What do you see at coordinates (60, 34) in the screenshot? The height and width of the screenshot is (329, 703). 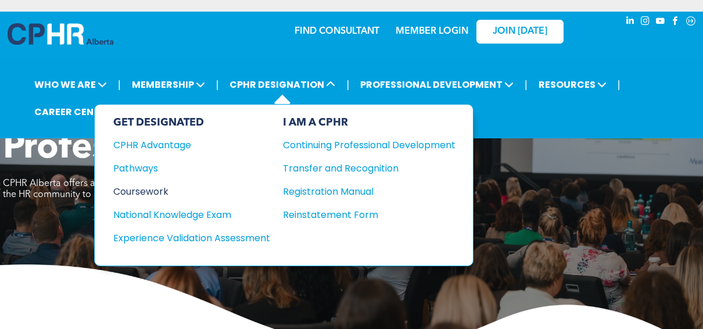 I see `img: A blue and white logo for cp alberta` at bounding box center [60, 34].